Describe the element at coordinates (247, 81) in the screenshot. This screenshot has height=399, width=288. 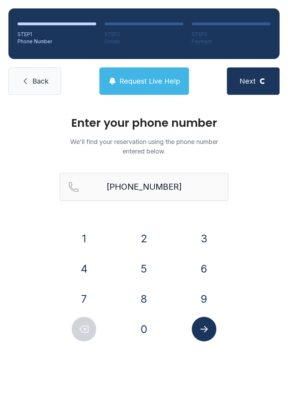
I see `span: Next` at that location.